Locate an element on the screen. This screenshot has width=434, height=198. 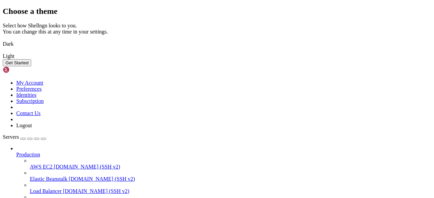
a: Subscription is located at coordinates (30, 101).